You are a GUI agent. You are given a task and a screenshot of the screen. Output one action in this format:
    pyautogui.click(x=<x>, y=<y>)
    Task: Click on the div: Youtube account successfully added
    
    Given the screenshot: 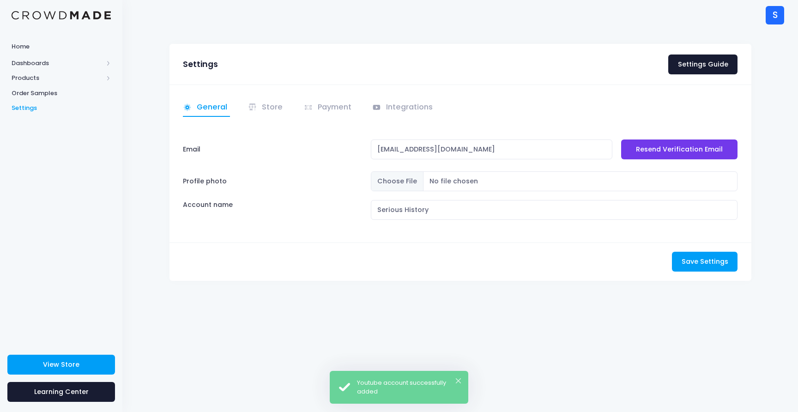 What is the action you would take?
    pyautogui.click(x=409, y=387)
    